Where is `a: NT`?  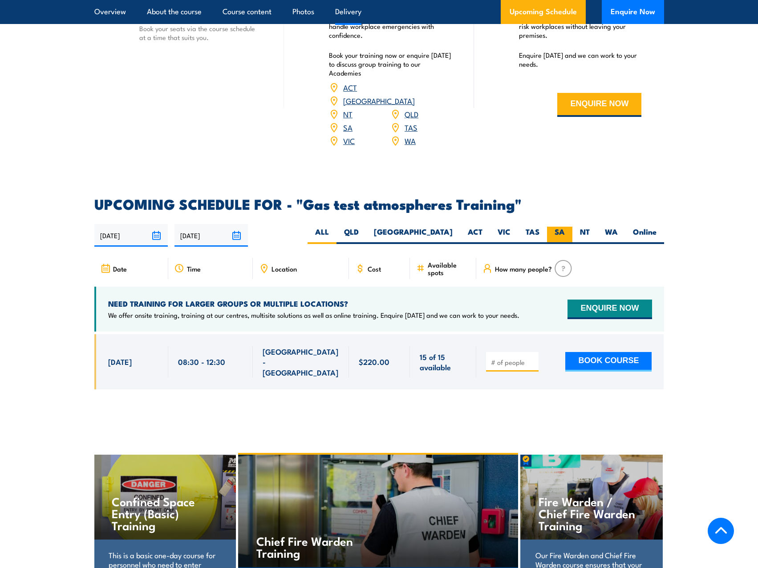 a: NT is located at coordinates (347, 114).